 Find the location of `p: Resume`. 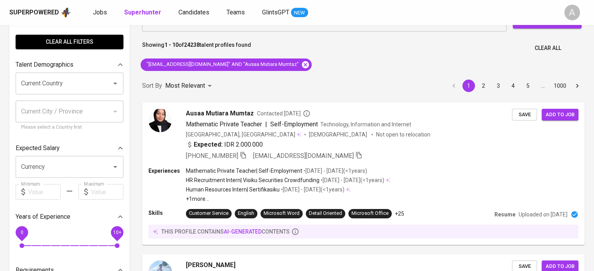

p: Resume is located at coordinates (505, 215).